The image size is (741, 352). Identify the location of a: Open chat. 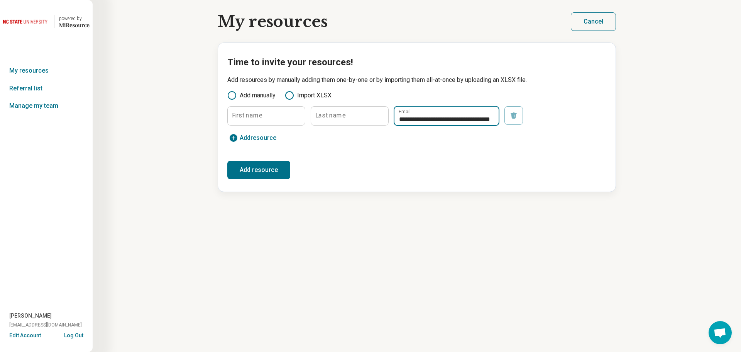
(720, 332).